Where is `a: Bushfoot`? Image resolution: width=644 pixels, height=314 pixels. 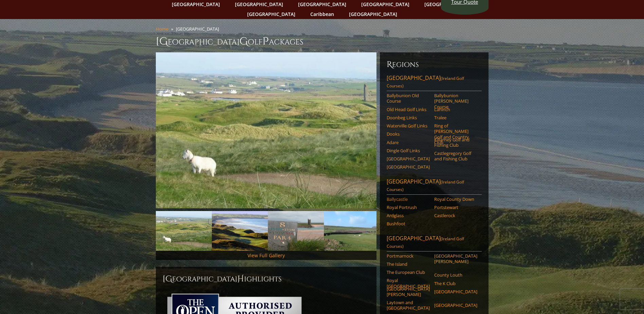
a: Bushfoot is located at coordinates (408, 224).